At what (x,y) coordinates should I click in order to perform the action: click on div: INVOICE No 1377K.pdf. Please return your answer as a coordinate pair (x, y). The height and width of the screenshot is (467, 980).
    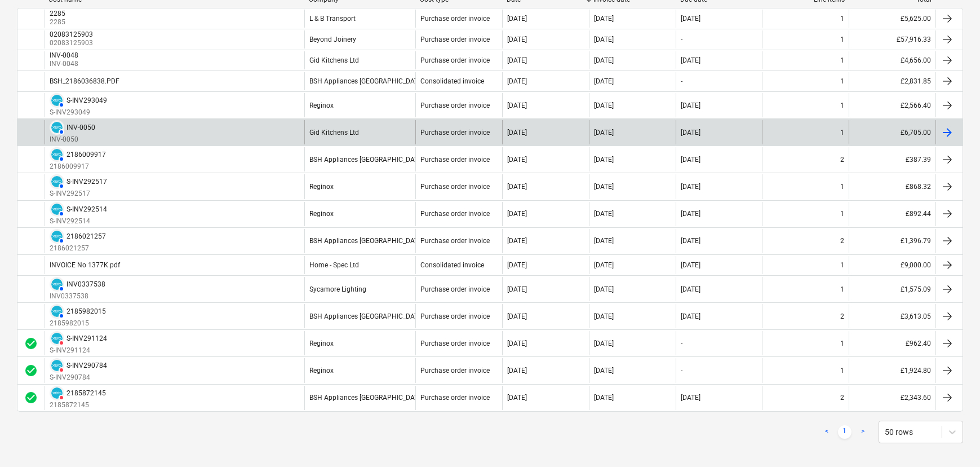
    Looking at the image, I should click on (84, 265).